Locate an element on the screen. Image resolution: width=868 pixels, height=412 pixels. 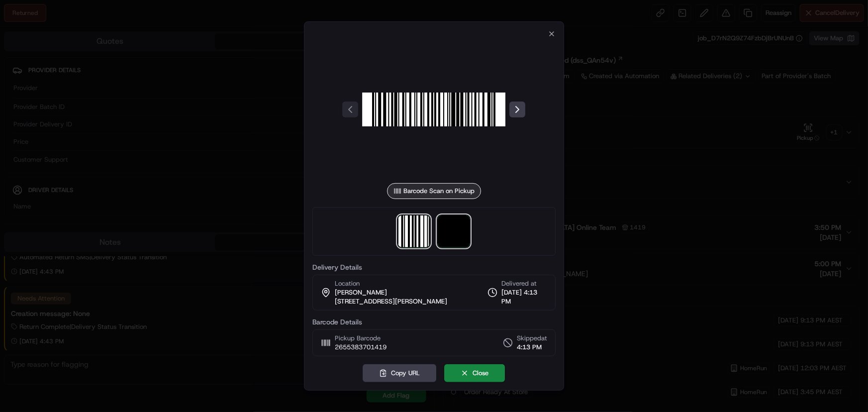
span: Knowledge Base is located at coordinates (48, 150).